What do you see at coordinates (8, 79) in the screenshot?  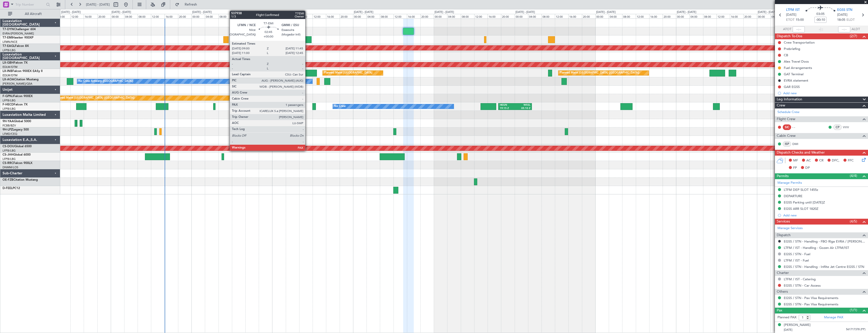 I see `span: LX-AOA` at bounding box center [8, 79].